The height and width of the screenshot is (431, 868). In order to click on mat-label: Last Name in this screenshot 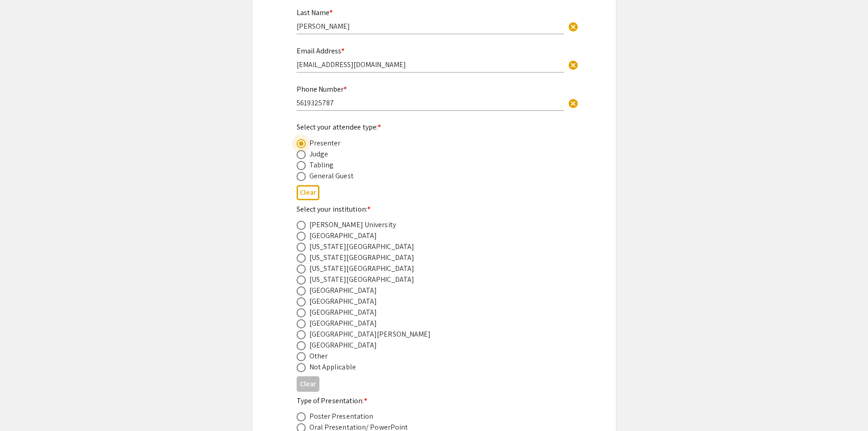, I will do `click(315, 12)`.